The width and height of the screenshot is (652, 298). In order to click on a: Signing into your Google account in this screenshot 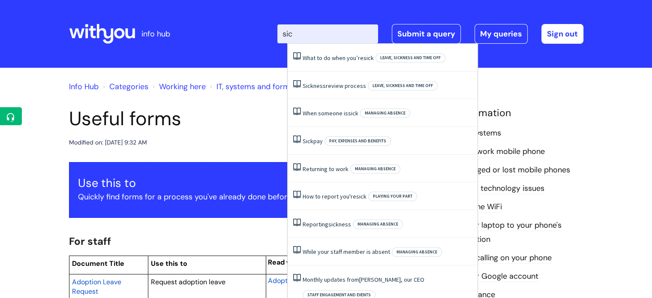, I will do `click(479, 276)`.